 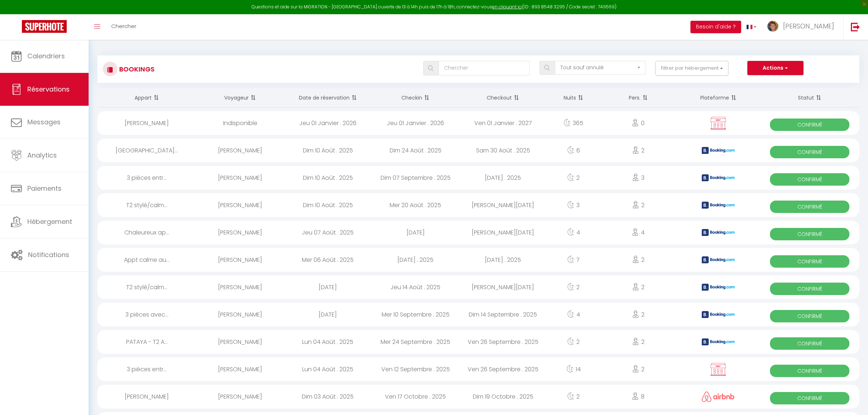 What do you see at coordinates (638, 98) in the screenshot?
I see `th: Sort by people` at bounding box center [638, 98].